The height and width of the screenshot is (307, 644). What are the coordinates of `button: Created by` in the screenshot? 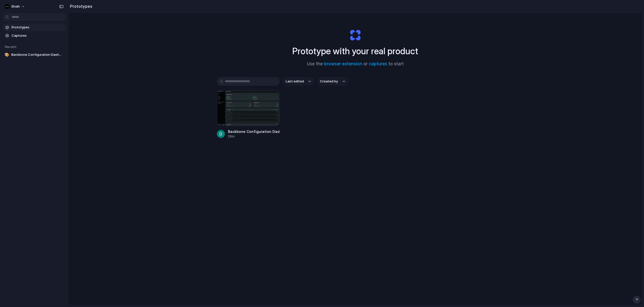 It's located at (333, 81).